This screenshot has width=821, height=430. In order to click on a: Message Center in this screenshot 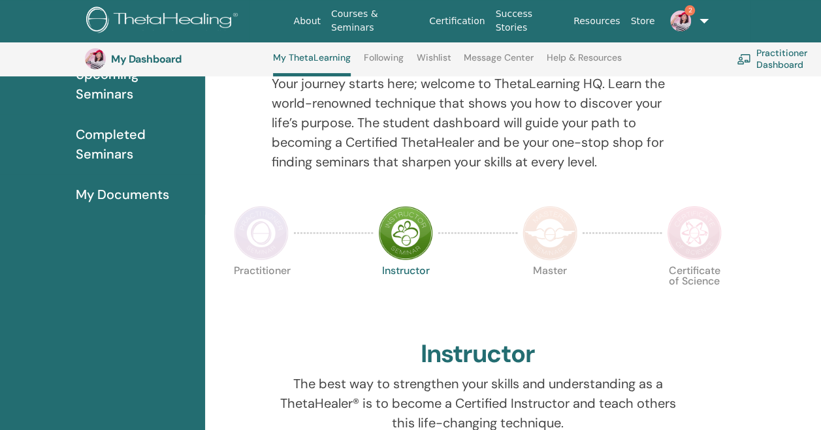, I will do `click(498, 63)`.